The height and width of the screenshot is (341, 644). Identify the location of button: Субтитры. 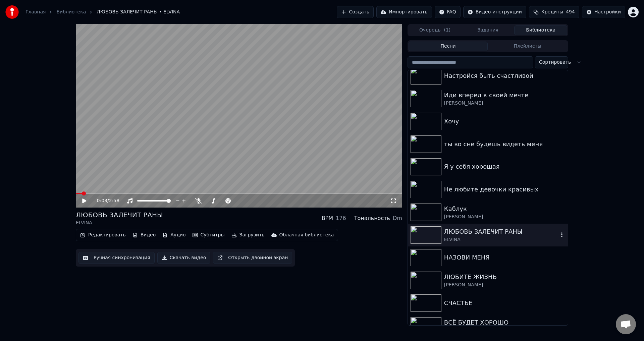
(209, 235).